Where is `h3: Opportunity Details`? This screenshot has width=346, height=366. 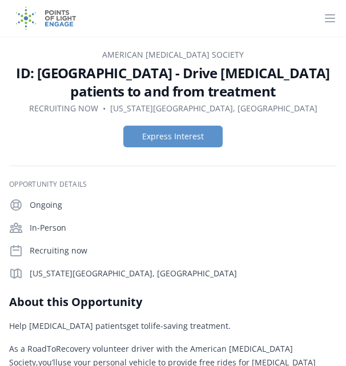 h3: Opportunity Details is located at coordinates (173, 184).